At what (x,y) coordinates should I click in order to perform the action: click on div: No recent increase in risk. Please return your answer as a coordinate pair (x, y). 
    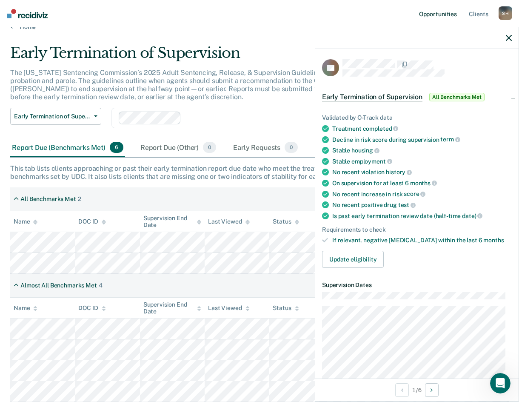
    Looking at the image, I should click on (422, 194).